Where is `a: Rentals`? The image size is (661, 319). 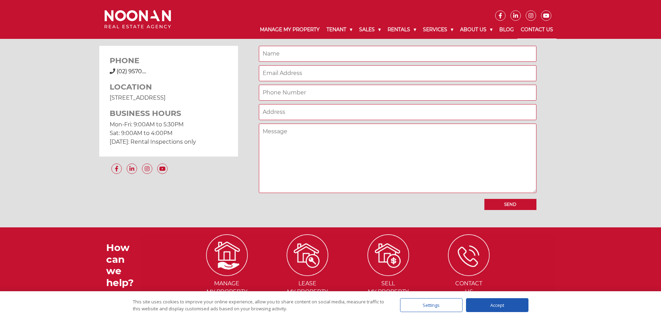 a: Rentals is located at coordinates (402, 29).